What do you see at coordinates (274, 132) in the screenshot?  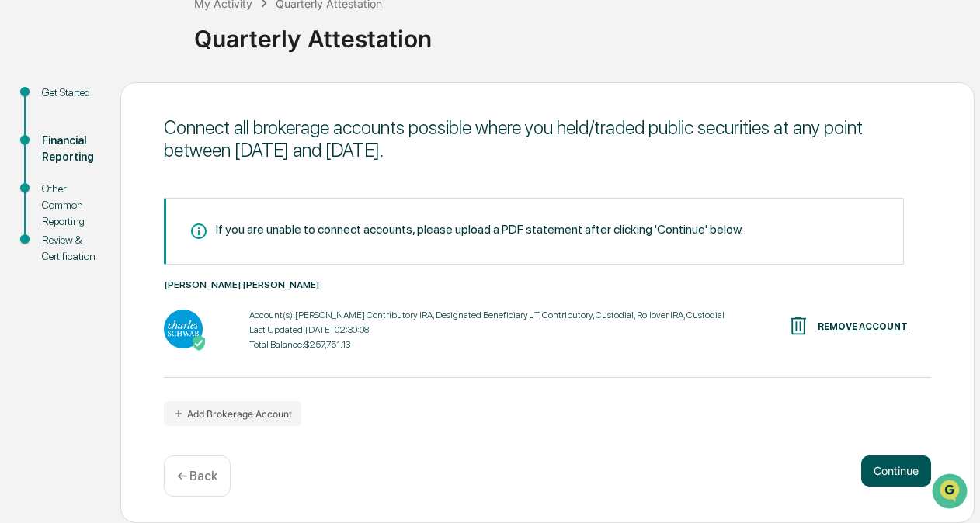 I see `button: Start new chat` at bounding box center [274, 132].